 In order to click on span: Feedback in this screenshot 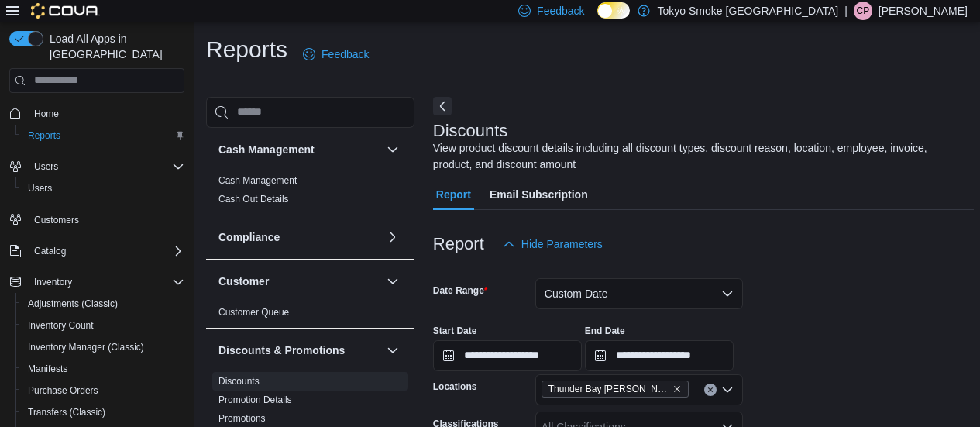, I will do `click(345, 54)`.